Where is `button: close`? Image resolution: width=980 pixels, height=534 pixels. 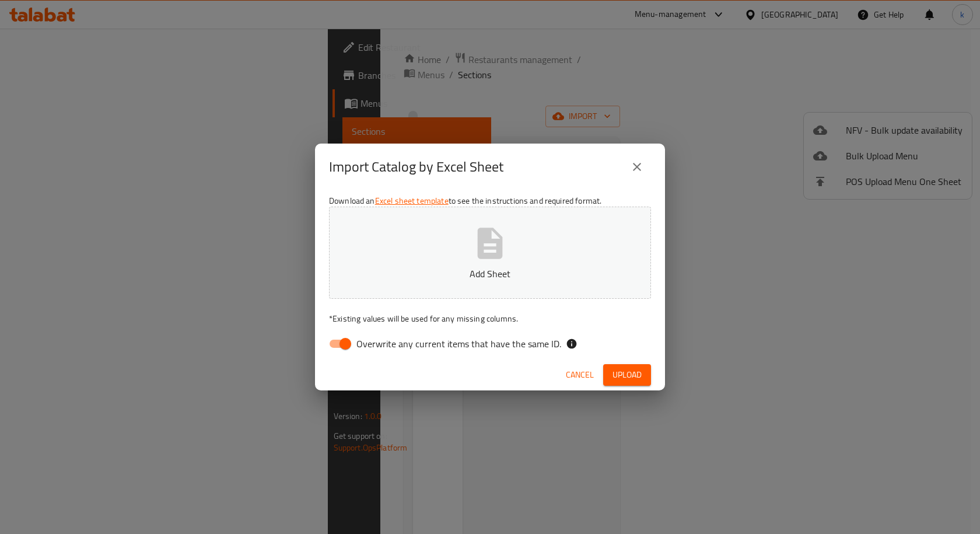 button: close is located at coordinates (637, 167).